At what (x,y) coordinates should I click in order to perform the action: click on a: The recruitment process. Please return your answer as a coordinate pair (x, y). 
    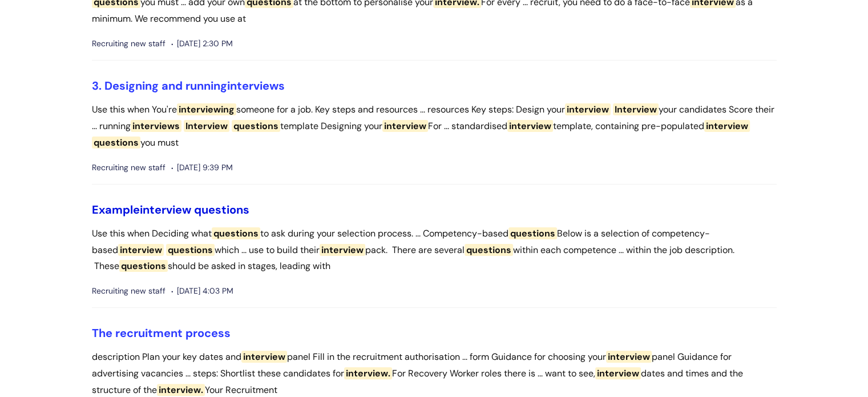
    Looking at the image, I should click on (161, 333).